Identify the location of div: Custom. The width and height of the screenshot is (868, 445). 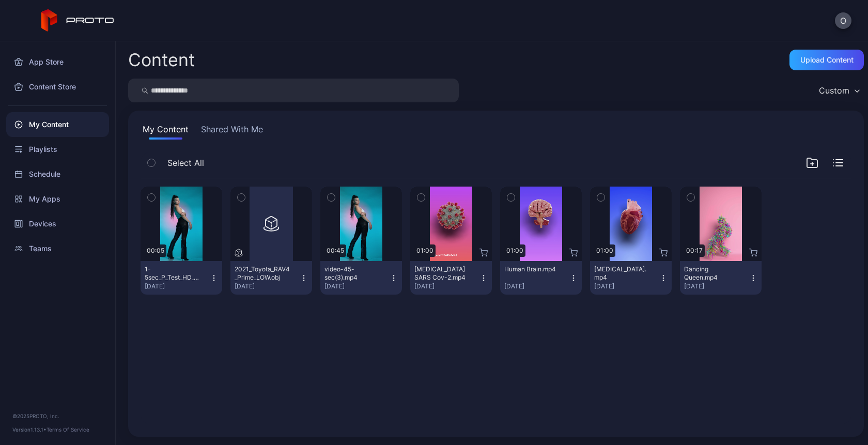
(834, 90).